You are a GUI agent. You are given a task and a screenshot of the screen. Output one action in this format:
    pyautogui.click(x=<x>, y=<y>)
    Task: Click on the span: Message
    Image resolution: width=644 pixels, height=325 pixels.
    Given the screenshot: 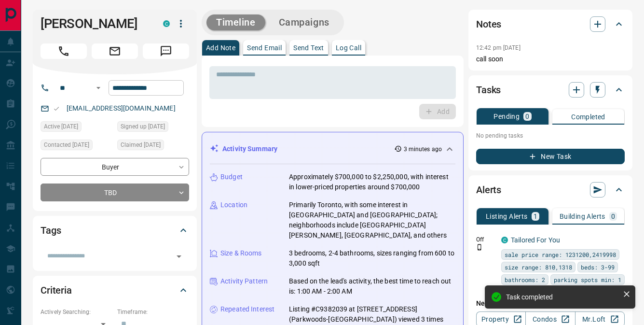 What is the action you would take?
    pyautogui.click(x=166, y=51)
    